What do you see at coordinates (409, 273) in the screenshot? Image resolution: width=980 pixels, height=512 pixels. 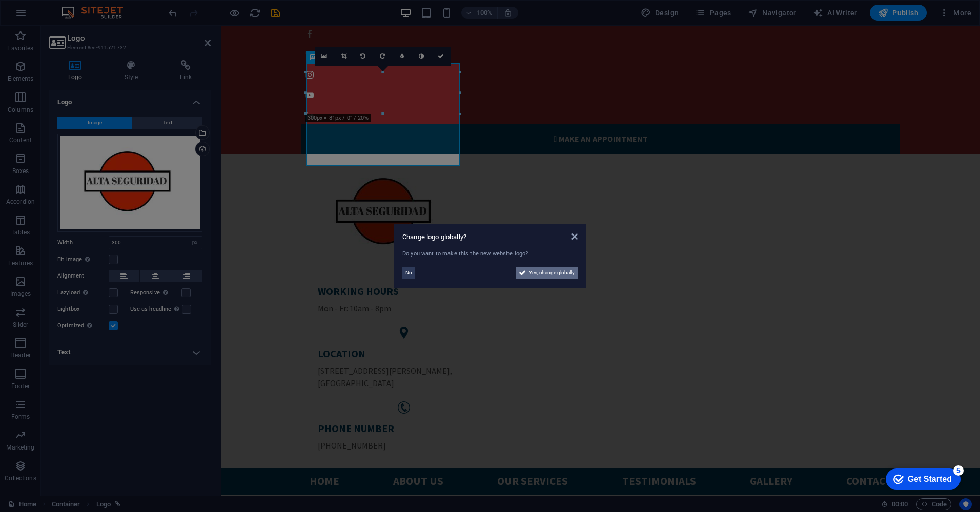 I see `button: No` at bounding box center [409, 273].